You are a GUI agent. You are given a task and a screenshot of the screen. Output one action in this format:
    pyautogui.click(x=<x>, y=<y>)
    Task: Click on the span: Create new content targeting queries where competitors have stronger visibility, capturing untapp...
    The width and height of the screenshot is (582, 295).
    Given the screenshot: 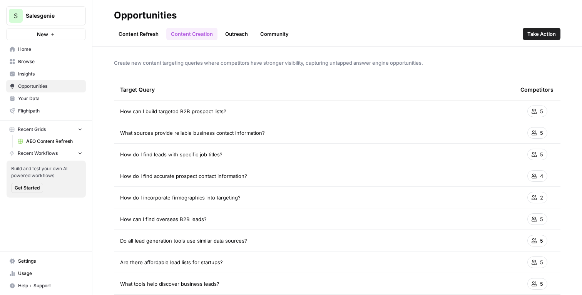 What is the action you would take?
    pyautogui.click(x=337, y=63)
    